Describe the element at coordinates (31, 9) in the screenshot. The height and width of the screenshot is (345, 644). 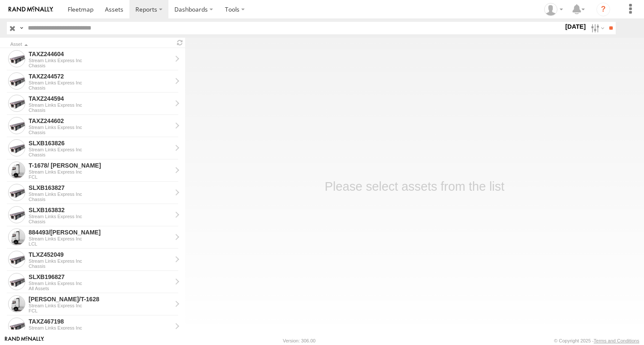
I see `img: rand-logo.svg` at that location.